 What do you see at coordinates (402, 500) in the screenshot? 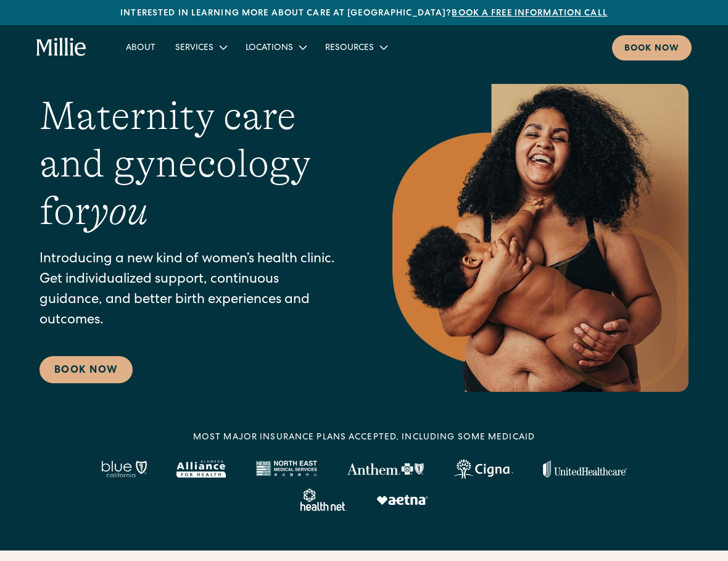
I see `img: Aetna logo` at bounding box center [402, 500].